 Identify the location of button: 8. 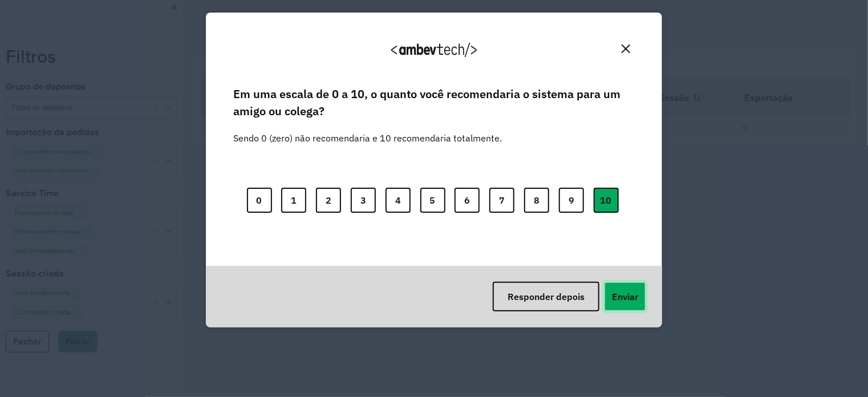
(536, 200).